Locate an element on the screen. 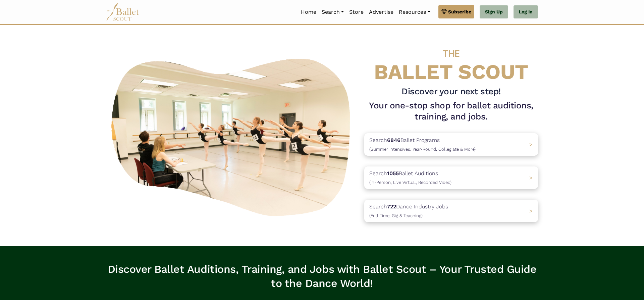 This screenshot has width=644, height=300. a: Advertise is located at coordinates (381, 12).